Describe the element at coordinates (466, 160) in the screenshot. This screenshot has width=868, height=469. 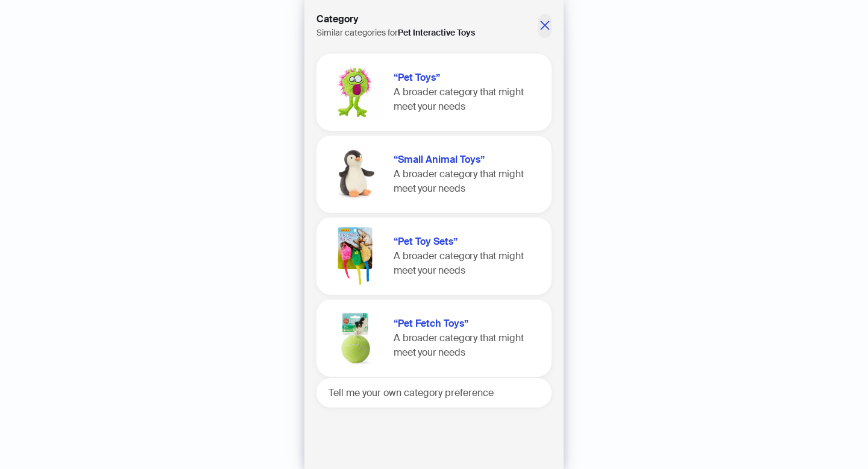
I see `h1: “Small Animal Toys”` at that location.